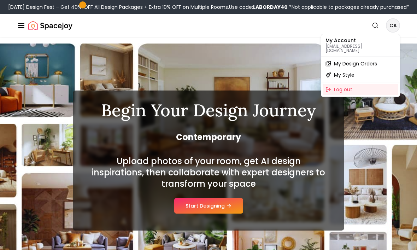 This screenshot has height=250, width=417. What do you see at coordinates (344, 75) in the screenshot?
I see `span: My Style` at bounding box center [344, 75].